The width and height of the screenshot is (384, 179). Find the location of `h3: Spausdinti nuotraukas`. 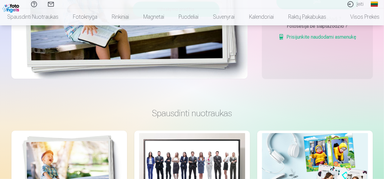

h3: Spausdinti nuotraukas is located at coordinates (192, 113).